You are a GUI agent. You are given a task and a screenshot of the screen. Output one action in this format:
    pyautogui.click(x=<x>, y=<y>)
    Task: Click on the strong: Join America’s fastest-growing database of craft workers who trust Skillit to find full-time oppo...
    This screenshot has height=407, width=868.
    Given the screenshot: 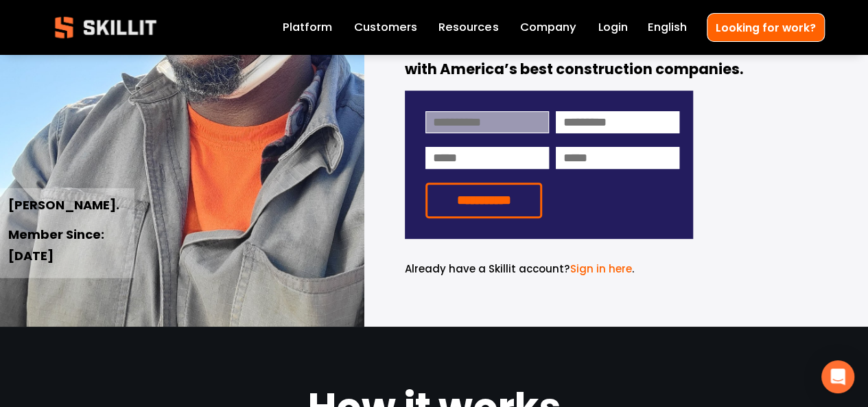 What is the action you would take?
    pyautogui.click(x=607, y=46)
    